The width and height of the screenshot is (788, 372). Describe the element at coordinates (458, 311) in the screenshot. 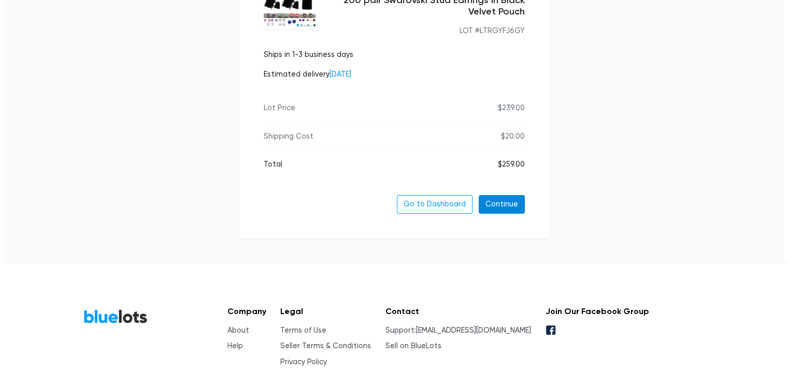

I see `h5: Contact` at that location.